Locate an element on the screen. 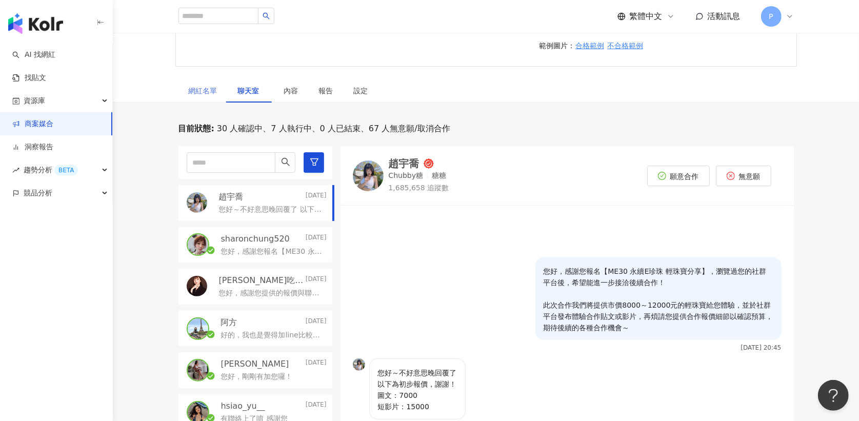 The width and height of the screenshot is (859, 421). span: 資源庫 is located at coordinates (34, 100).